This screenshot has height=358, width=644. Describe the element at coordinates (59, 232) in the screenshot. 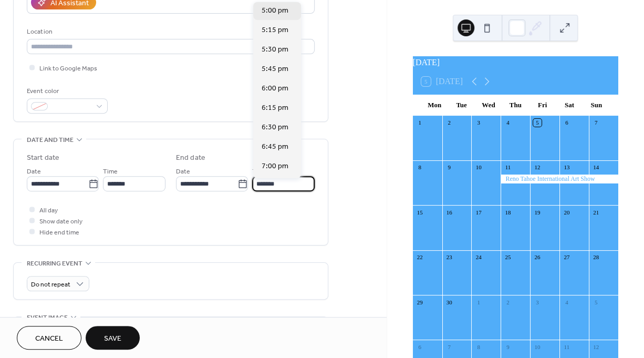

I see `span: Hide end time` at that location.